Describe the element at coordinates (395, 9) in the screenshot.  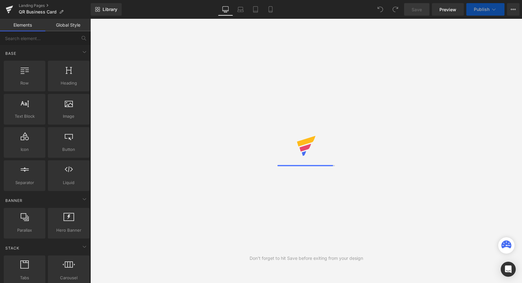
I see `button: Redo` at that location.